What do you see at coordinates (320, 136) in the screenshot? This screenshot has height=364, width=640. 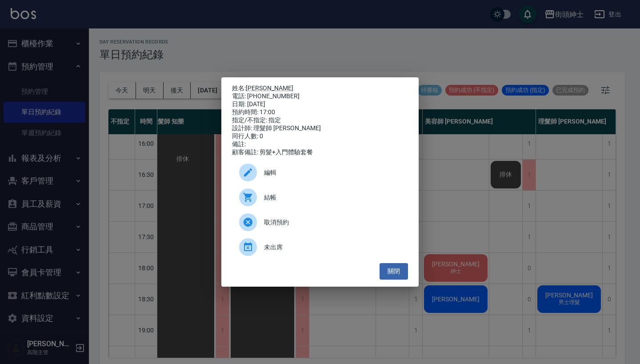 I see `div: 同行人數: 0` at bounding box center [320, 136].